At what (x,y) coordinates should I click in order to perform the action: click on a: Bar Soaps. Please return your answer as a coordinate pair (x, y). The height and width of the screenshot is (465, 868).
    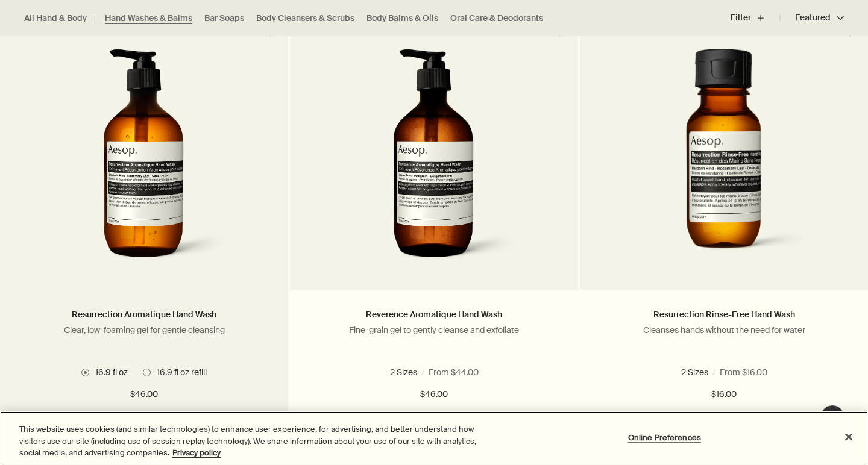
    Looking at the image, I should click on (224, 18).